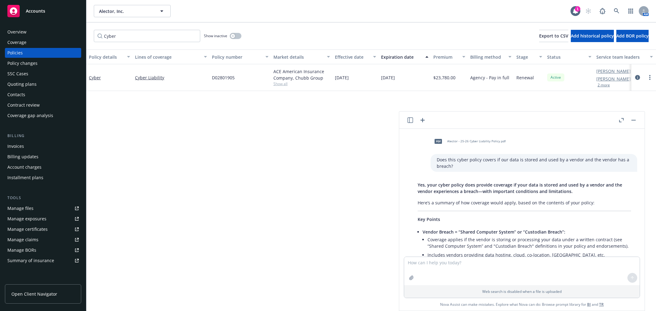 The width and height of the screenshot is (656, 311). I want to click on button: Policy details, so click(110, 57).